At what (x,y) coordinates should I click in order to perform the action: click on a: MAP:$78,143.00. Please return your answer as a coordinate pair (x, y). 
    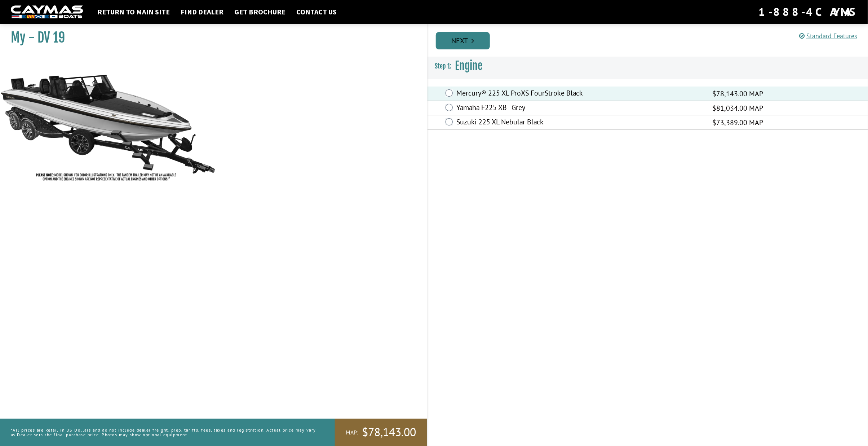
    Looking at the image, I should click on (380, 432).